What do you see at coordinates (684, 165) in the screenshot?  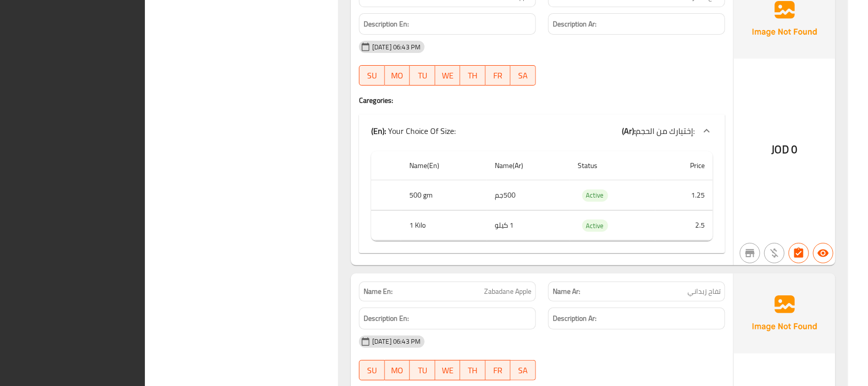 I see `th: Price` at bounding box center [684, 165].